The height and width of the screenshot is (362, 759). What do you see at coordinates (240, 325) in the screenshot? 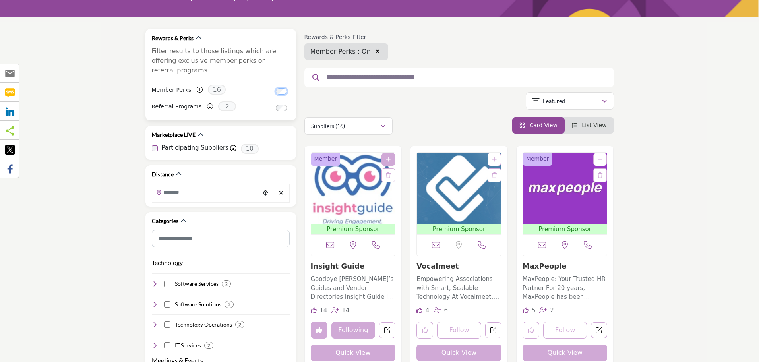
I see `div: 2 Results For Technology Operations` at bounding box center [240, 325].